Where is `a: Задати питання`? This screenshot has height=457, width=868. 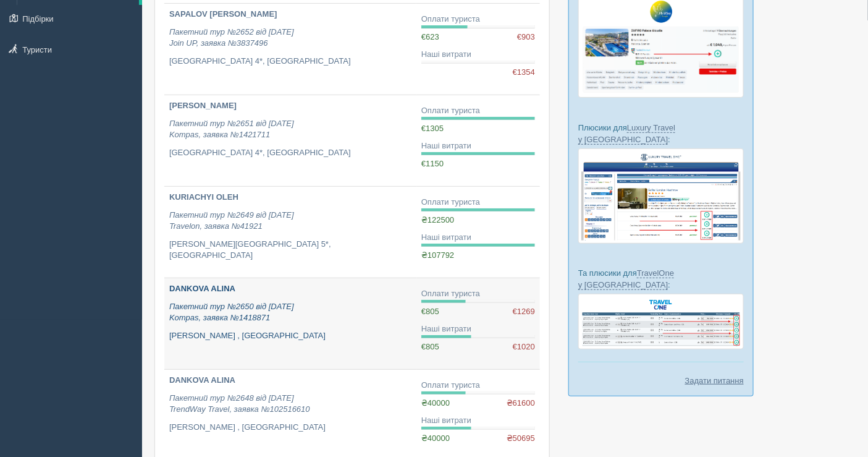
a: Задати питання is located at coordinates (714, 380).